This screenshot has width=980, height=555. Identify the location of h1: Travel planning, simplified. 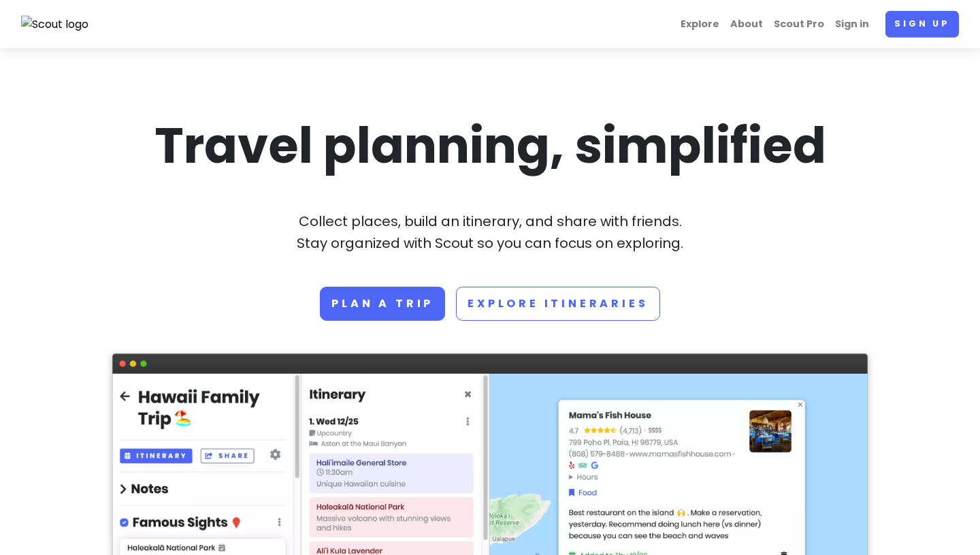
(490, 146).